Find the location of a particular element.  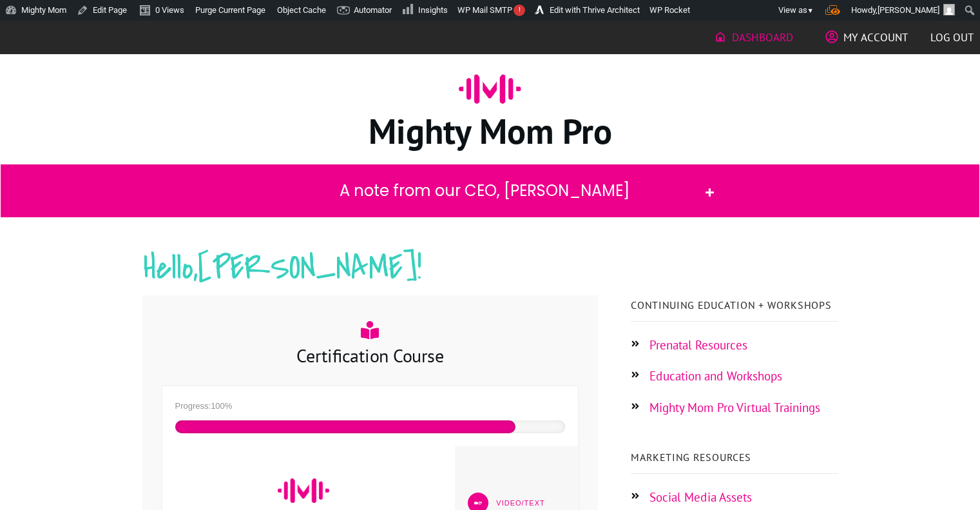

img: ico-mighty-mom is located at coordinates (490, 88).